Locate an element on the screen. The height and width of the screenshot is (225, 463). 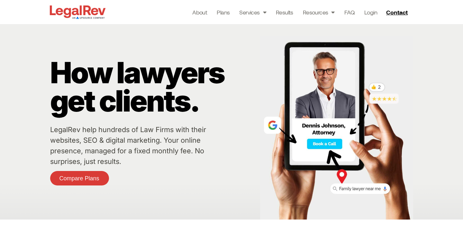
a: Plans is located at coordinates (223, 12).